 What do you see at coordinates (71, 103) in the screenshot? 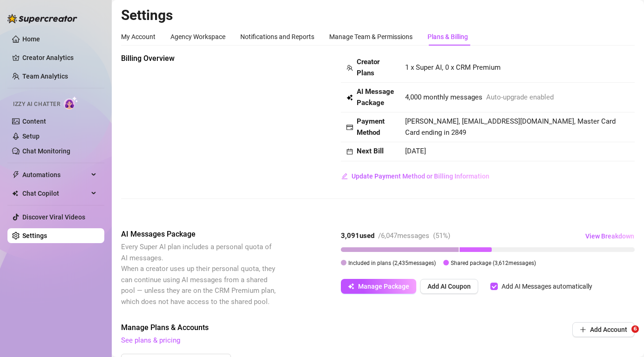
I see `img: AI Chatter` at bounding box center [71, 103].